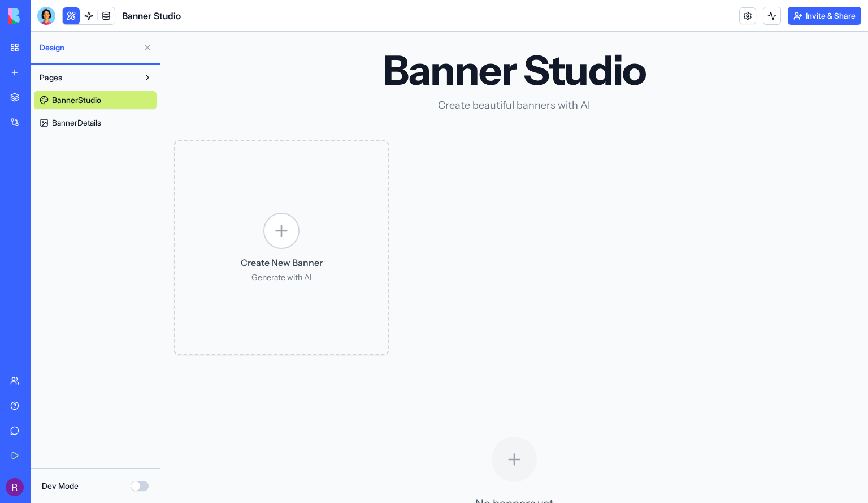  What do you see at coordinates (121, 245) in the screenshot?
I see `p: Generate with AI` at bounding box center [121, 245].